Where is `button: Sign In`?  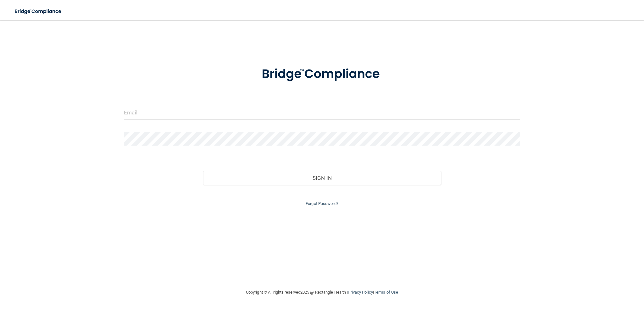
button: Sign In is located at coordinates (322, 178).